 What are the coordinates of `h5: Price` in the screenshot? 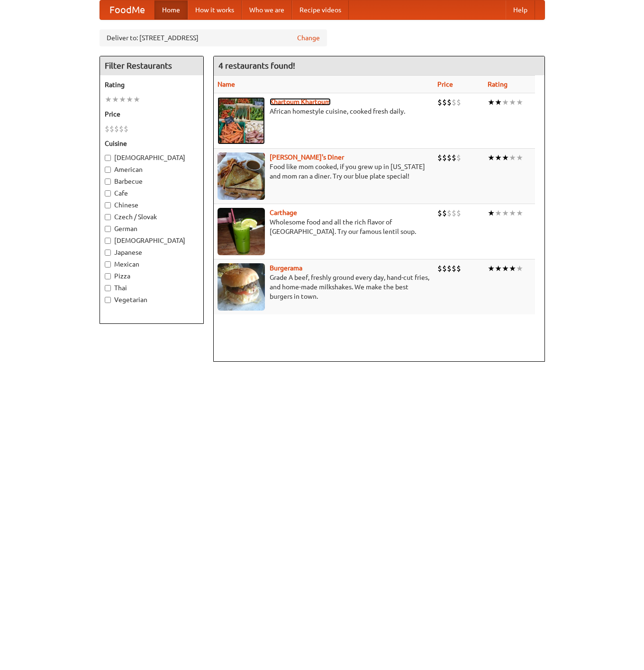 It's located at (152, 114).